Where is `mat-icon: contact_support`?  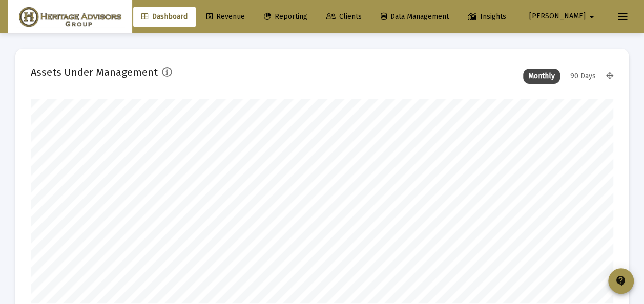 mat-icon: contact_support is located at coordinates (621, 281).